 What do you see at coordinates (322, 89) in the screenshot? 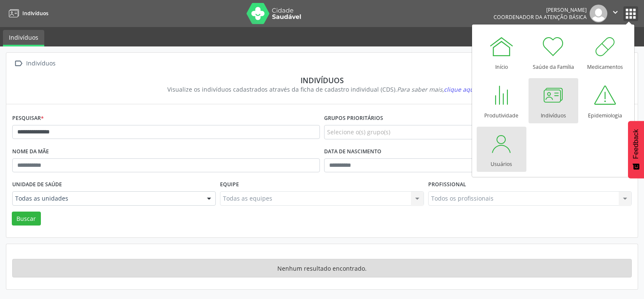
I see `div: Visualize os indivíduos cadastrados através da ficha de cadastro individual (CDS).` at bounding box center [322, 89].